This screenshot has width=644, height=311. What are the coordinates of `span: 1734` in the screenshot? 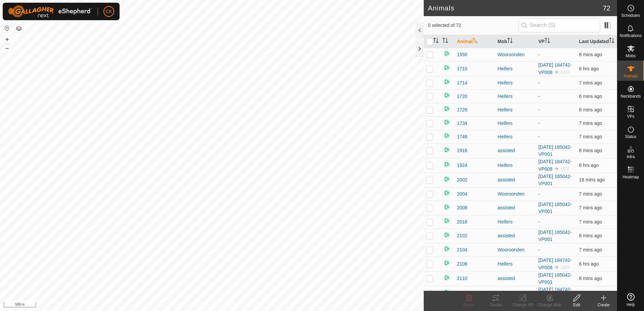 It's located at (462, 123).